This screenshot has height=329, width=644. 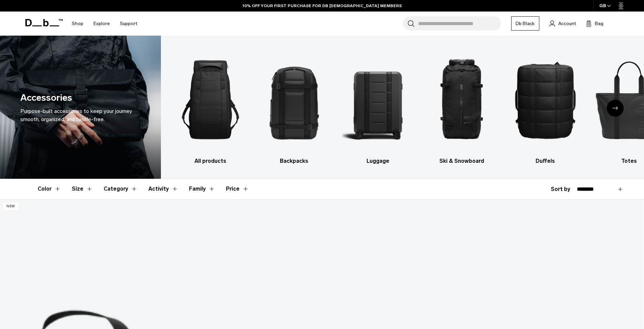 I want to click on a: Account, so click(x=563, y=23).